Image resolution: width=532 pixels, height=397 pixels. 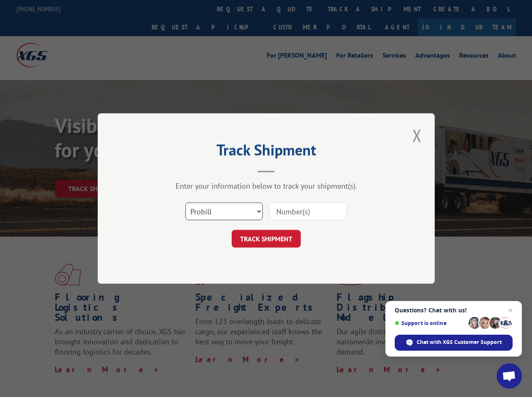 I want to click on a: Open chat, so click(x=509, y=376).